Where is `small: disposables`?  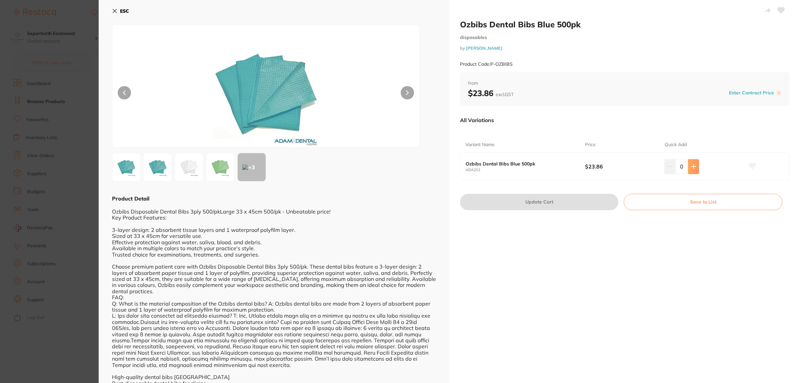
small: disposables is located at coordinates (625, 37).